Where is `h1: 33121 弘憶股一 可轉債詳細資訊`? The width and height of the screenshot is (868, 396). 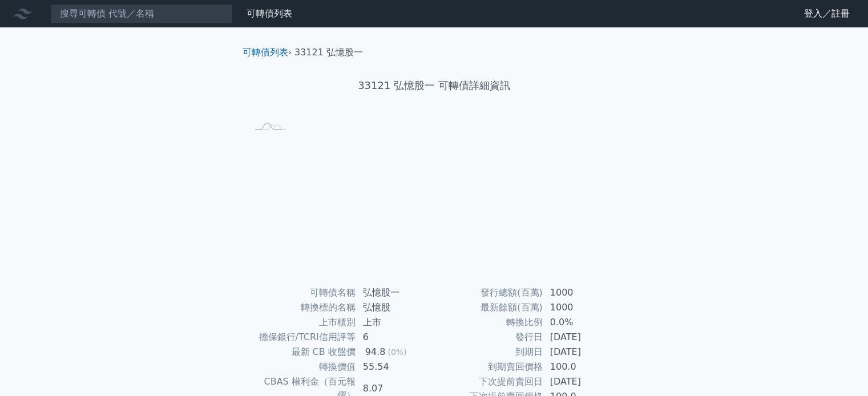 h1: 33121 弘憶股一 可轉債詳細資訊 is located at coordinates (435, 85).